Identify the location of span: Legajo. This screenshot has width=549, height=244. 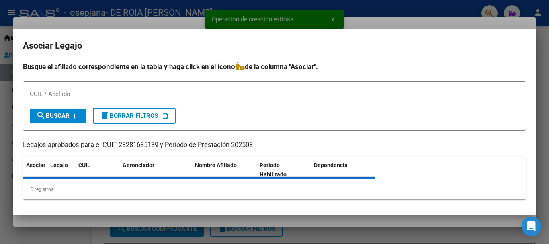
(59, 165).